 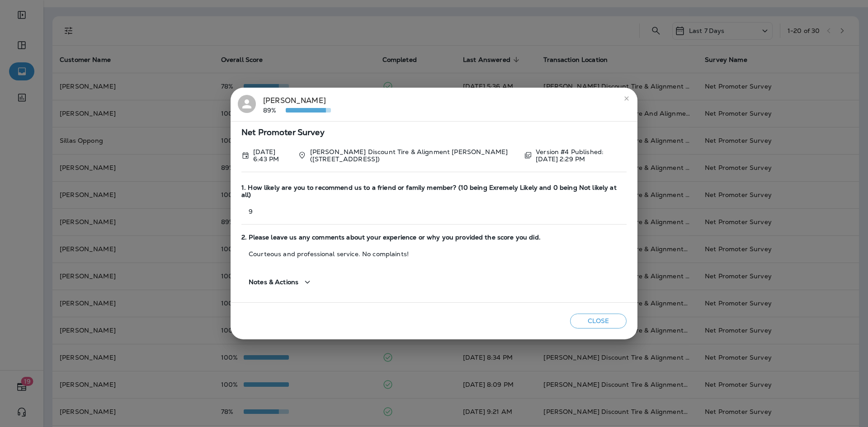 I want to click on span: 1. How likely are you to recommend us to a friend or family member? (10 being Exremely Likely and..., so click(x=434, y=192).